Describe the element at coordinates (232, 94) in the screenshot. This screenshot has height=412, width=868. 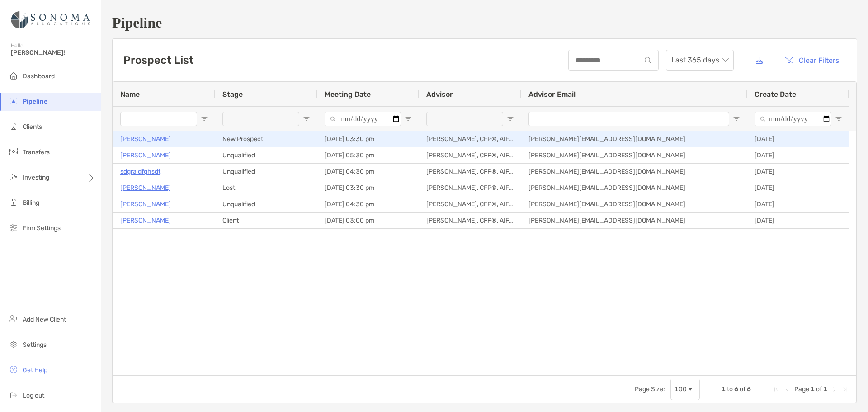
I see `span: Stage` at that location.